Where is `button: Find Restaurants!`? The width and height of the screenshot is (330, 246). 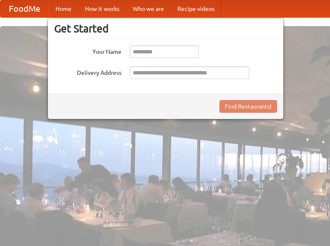 button: Find Restaurants! is located at coordinates (248, 106).